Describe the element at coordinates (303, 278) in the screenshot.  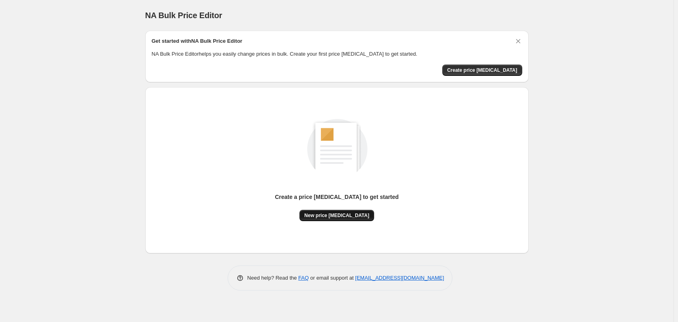
I see `a: FAQ` at that location.